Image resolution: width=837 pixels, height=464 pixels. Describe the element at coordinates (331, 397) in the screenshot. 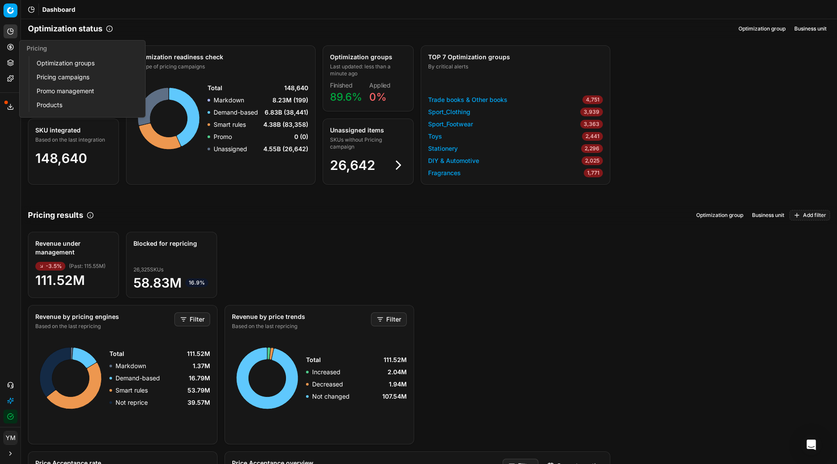

I see `p: Not changed` at that location.